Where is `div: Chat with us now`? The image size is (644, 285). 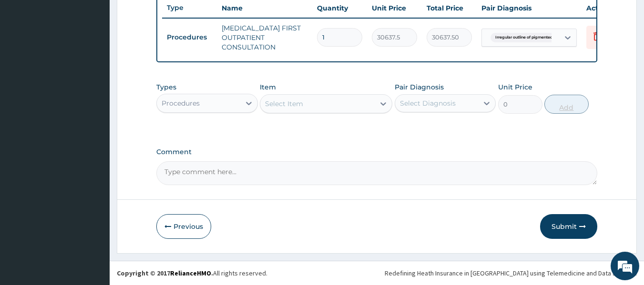 div: Chat with us now is located at coordinates (105, 60).